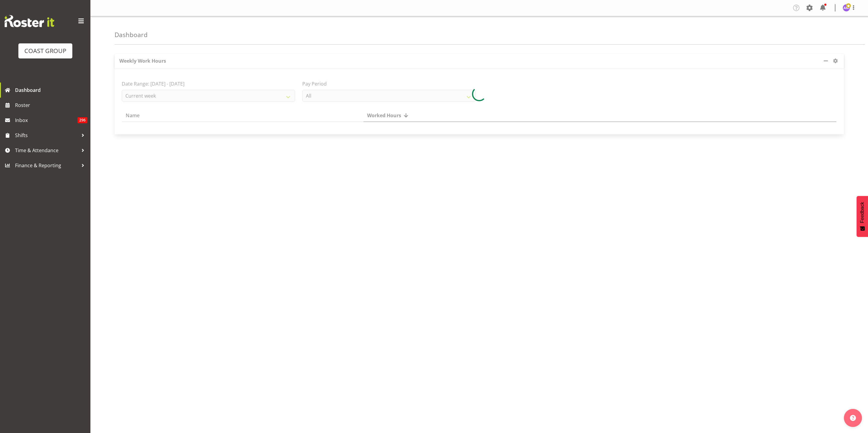 This screenshot has width=868, height=433. Describe the element at coordinates (862, 213) in the screenshot. I see `span: Feedback` at that location.